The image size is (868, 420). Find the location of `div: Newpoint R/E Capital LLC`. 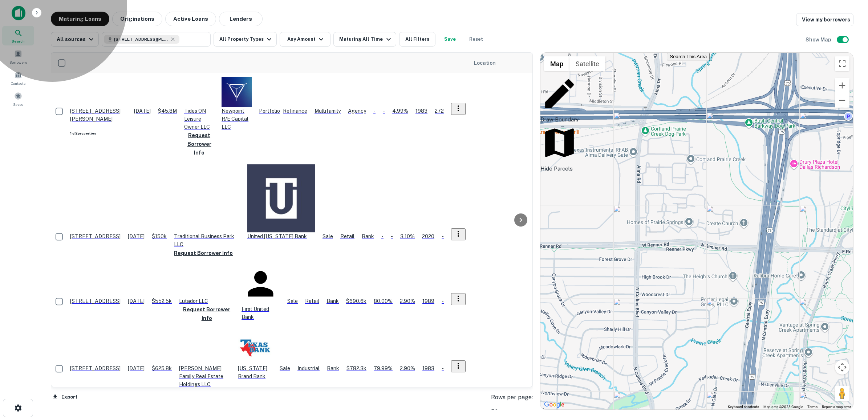

div: Newpoint R/E Capital LLC is located at coordinates (236, 104).